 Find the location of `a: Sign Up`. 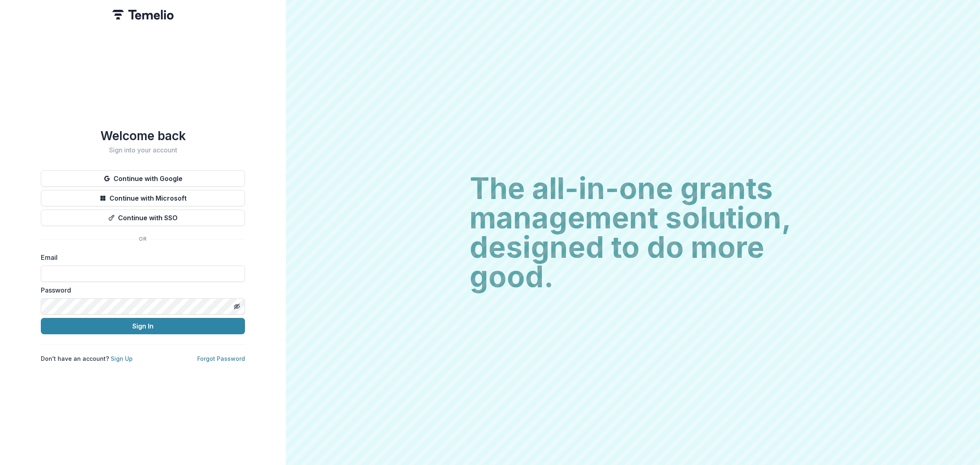

a: Sign Up is located at coordinates (121, 358).